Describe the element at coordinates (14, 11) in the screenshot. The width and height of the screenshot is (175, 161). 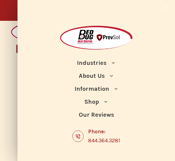
I see `button: Open LiveChat chat widget` at that location.